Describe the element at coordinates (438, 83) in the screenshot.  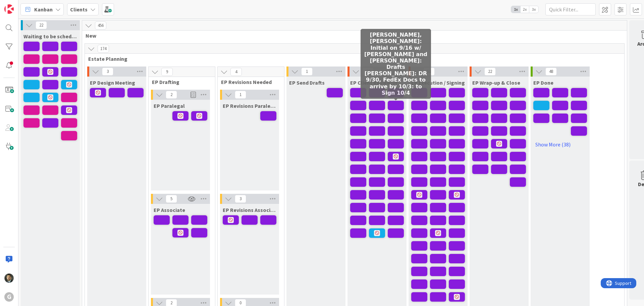
I see `span: EP Execution / Signing` at that location.